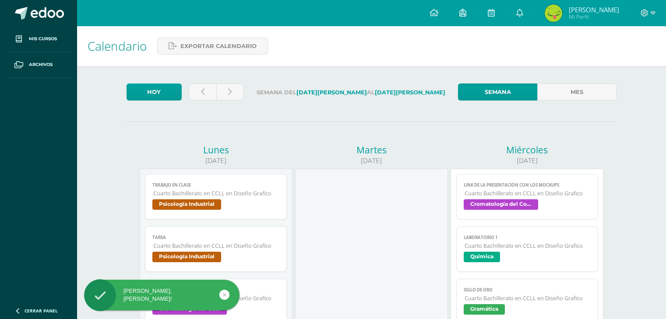 This screenshot has width=666, height=319. I want to click on span: Siglo de oro, so click(527, 290).